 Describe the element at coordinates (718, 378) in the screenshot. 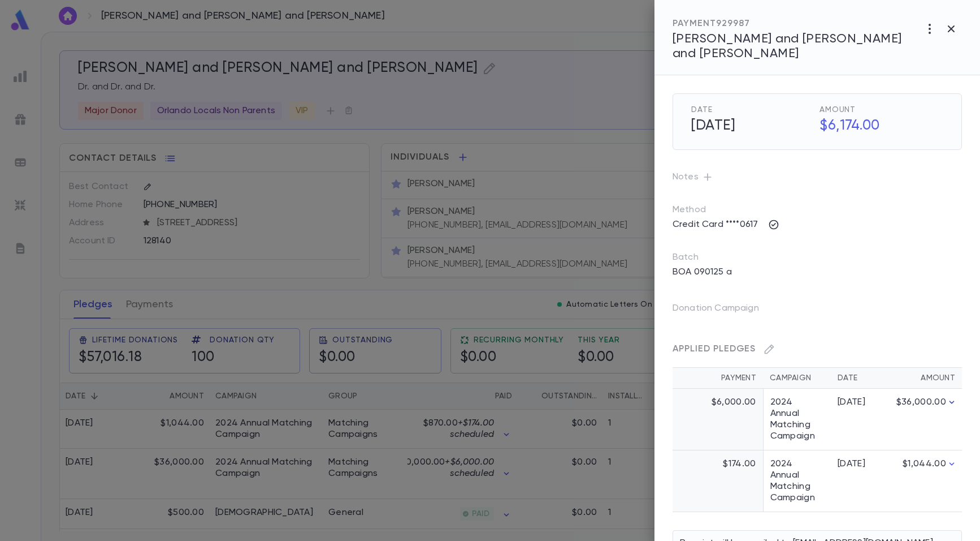

I see `th: Payment` at that location.